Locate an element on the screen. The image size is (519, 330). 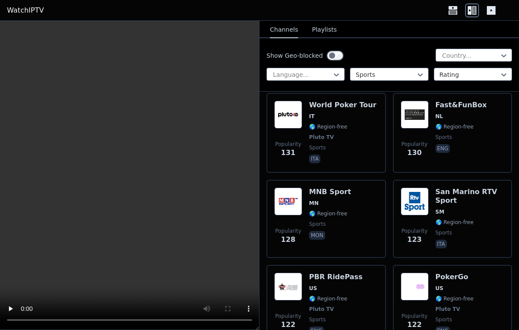
img: San Marino RTV Sport is located at coordinates (415, 202).